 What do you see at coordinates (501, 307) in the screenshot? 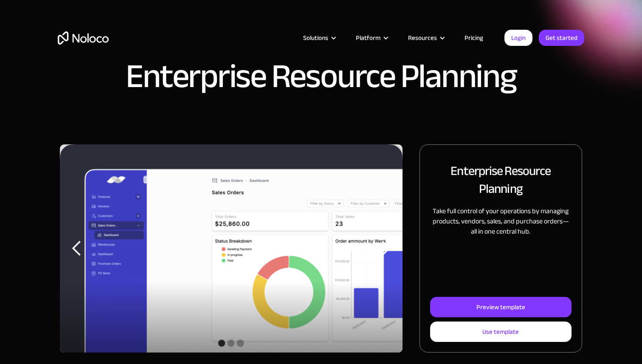
I see `div: Preview template` at bounding box center [501, 307].